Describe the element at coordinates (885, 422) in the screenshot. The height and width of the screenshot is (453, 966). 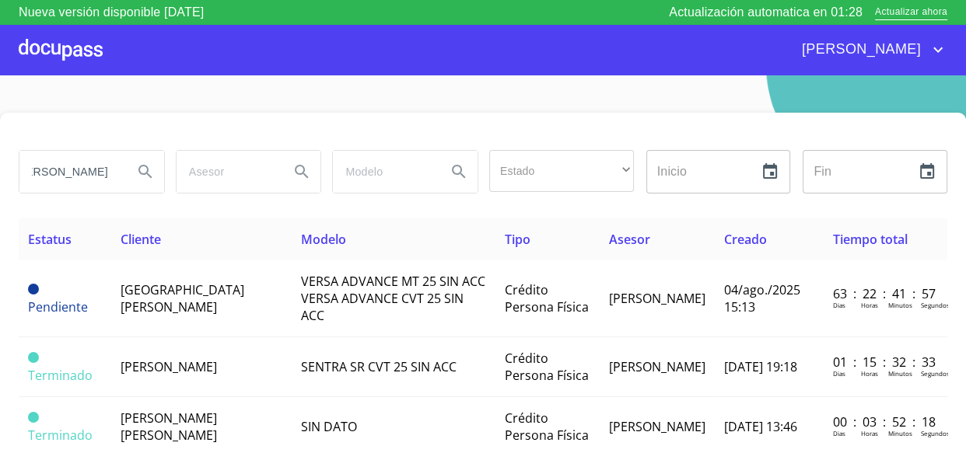
I see `p: 00 : 03 : 52 : 18` at that location.